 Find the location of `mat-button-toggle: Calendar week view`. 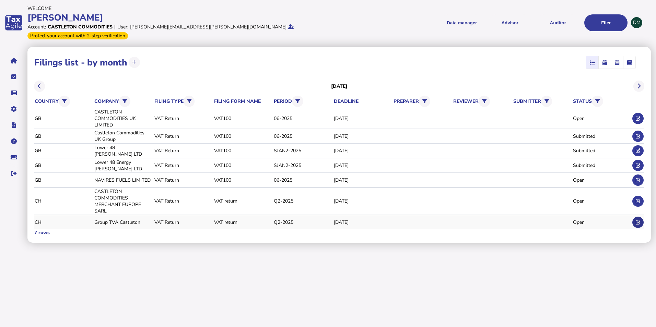

mat-button-toggle: Calendar week view is located at coordinates (616, 62).